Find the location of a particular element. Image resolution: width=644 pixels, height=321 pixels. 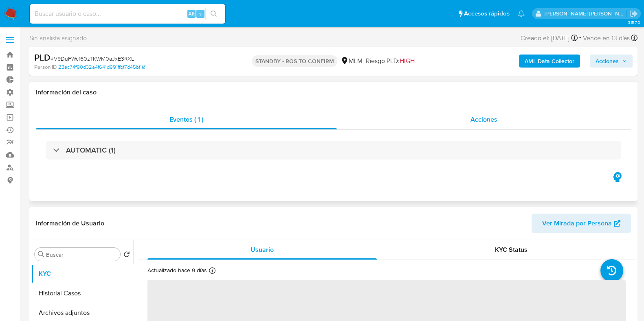

b: PLD is located at coordinates (43, 57).